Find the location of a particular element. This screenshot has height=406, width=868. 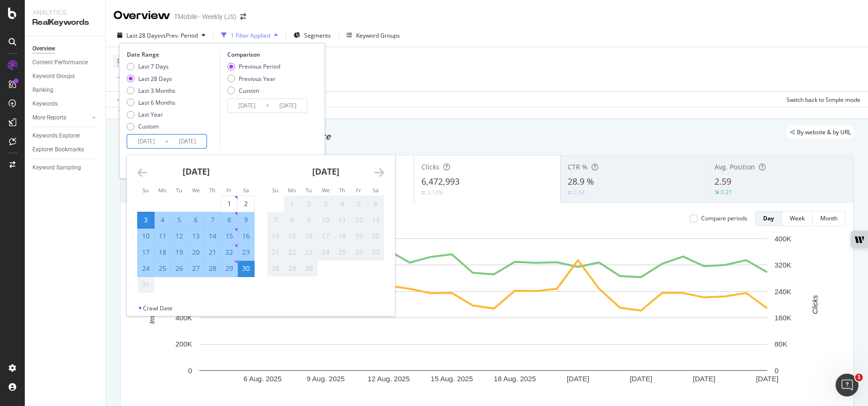

td: Not available. Monday, September 15, 2025 is located at coordinates (292, 237).